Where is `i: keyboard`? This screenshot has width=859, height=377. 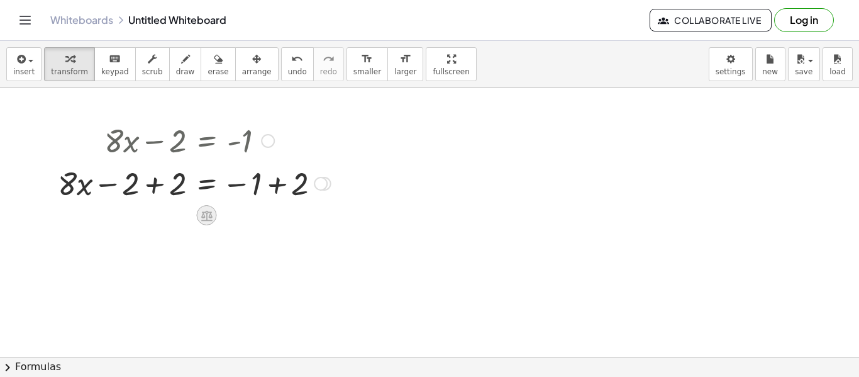
i: keyboard is located at coordinates (114, 59).